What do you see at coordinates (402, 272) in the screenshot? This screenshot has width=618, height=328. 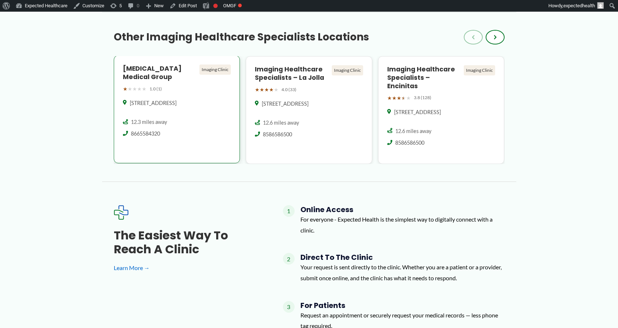 I see `p: Your request is sent directly to the clinic. Whether you are a patient or a provider, submit once...` at bounding box center [402, 272].